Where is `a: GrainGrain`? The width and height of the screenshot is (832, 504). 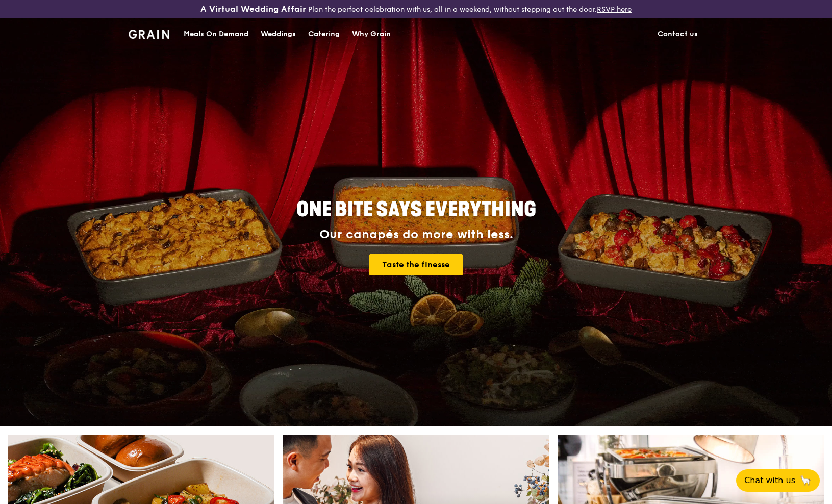 a: GrainGrain is located at coordinates (149, 33).